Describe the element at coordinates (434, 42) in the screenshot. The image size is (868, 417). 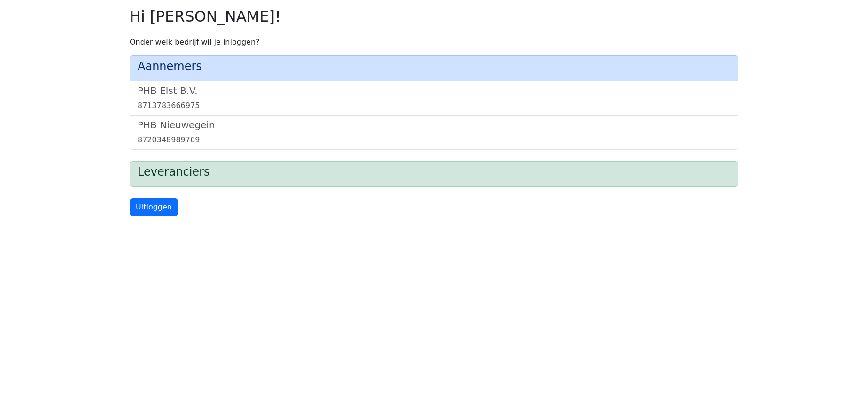
I see `p: Onder welk bedrijf wil je inloggen?` at that location.